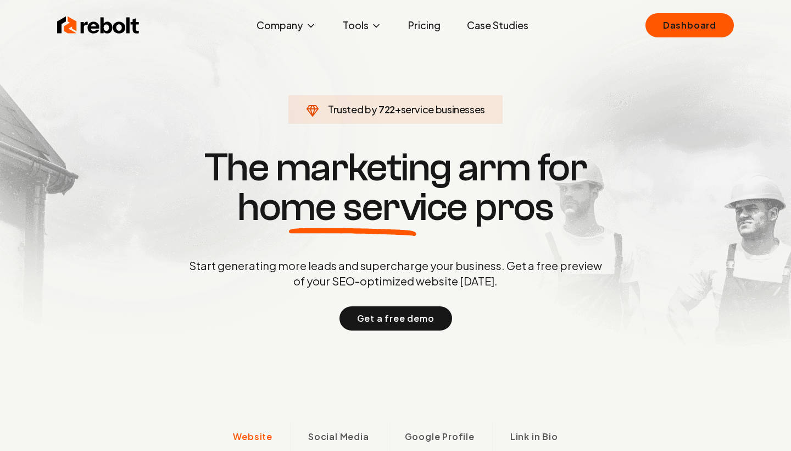 The width and height of the screenshot is (791, 451). What do you see at coordinates (424, 25) in the screenshot?
I see `a: Pricing` at bounding box center [424, 25].